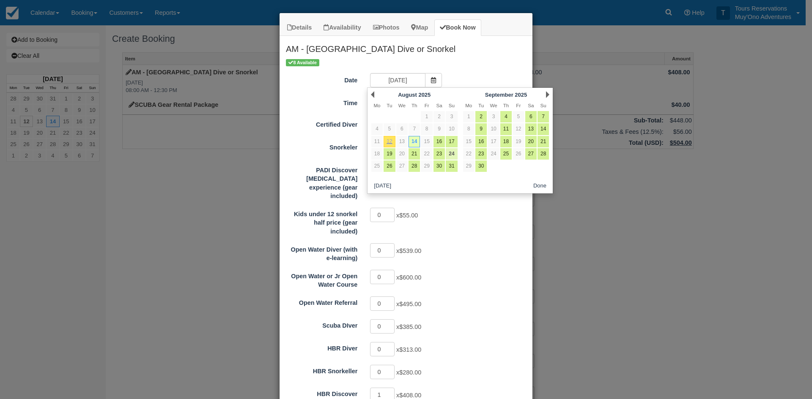  I want to click on a: 29, so click(426, 166).